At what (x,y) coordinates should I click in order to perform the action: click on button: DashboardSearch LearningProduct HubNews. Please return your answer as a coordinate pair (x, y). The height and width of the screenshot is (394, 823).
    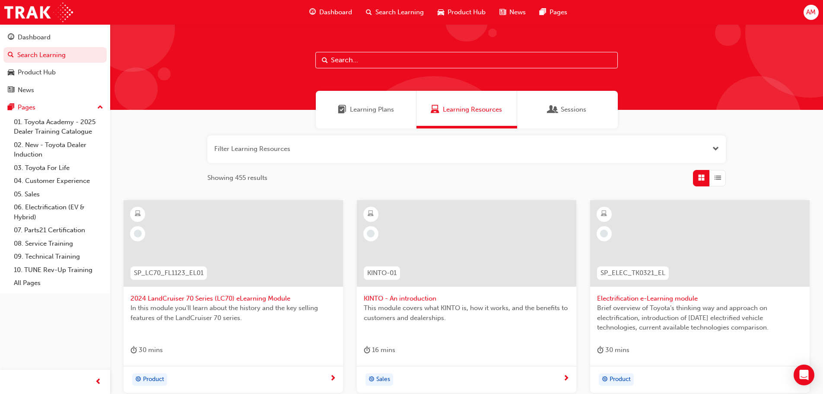
    Looking at the image, I should click on (55, 64).